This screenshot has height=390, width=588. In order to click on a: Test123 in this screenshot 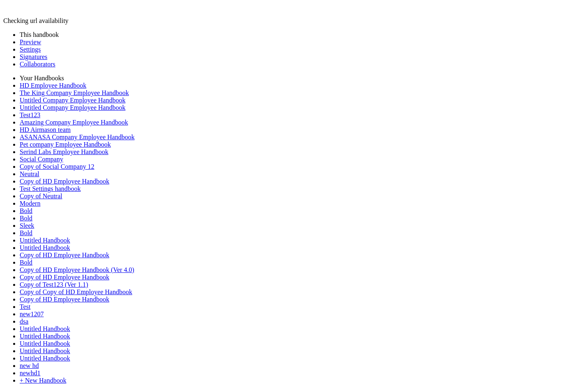, I will do `click(30, 114)`.